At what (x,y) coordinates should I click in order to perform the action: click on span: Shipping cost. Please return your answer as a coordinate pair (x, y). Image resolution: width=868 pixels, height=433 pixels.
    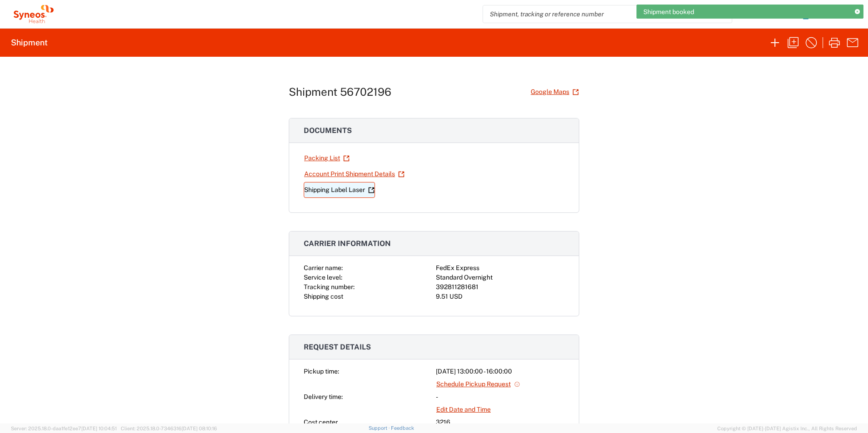
    Looking at the image, I should click on (323, 296).